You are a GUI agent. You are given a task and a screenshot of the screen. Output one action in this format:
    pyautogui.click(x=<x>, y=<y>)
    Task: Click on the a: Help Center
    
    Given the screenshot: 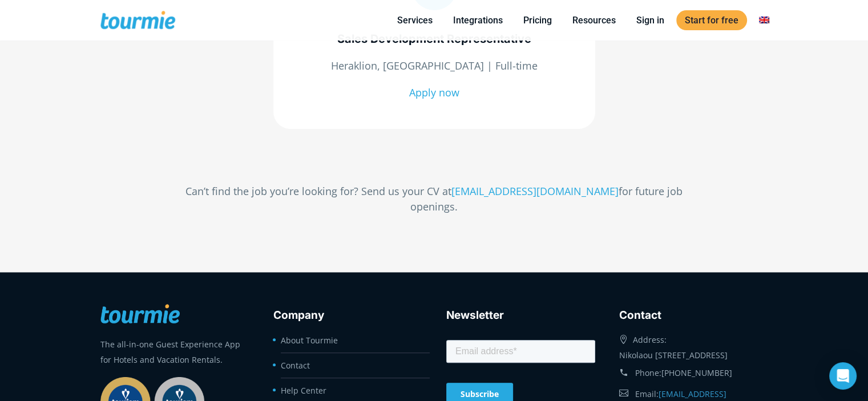 What is the action you would take?
    pyautogui.click(x=304, y=390)
    